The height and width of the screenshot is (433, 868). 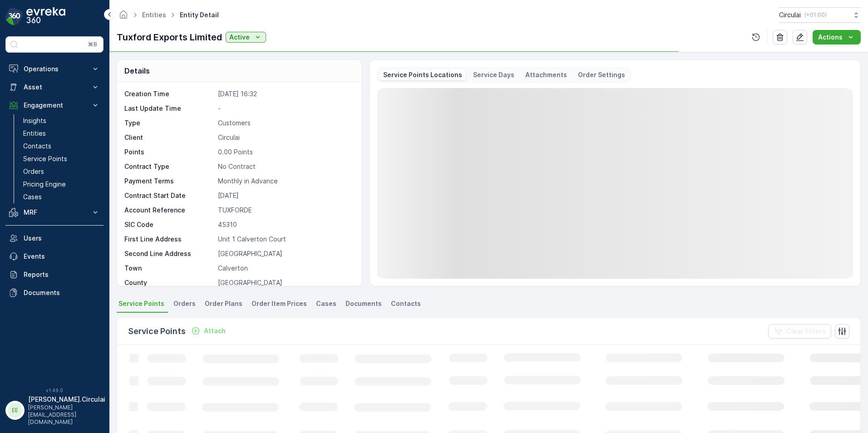 What do you see at coordinates (44, 185) in the screenshot?
I see `p: Pricing Engine` at bounding box center [44, 185].